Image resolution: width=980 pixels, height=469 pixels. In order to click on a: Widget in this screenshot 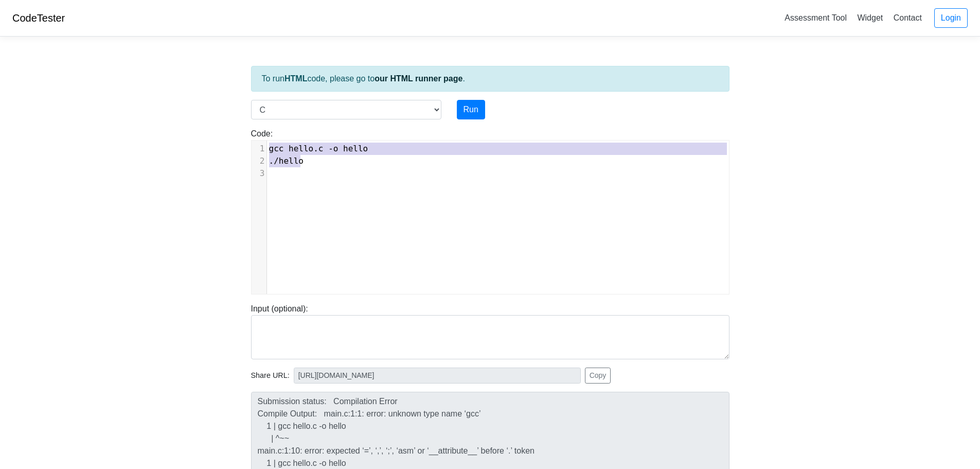, I will do `click(870, 18)`.